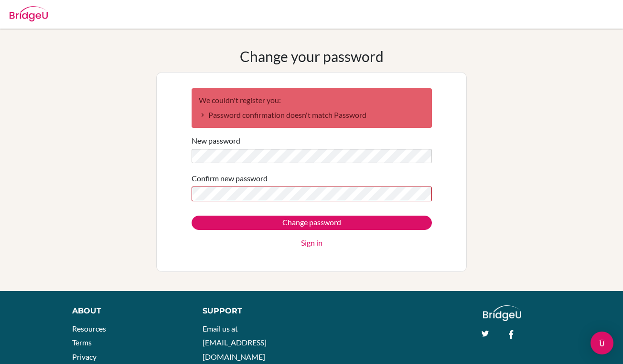 This screenshot has width=623, height=364. I want to click on label: New password, so click(216, 141).